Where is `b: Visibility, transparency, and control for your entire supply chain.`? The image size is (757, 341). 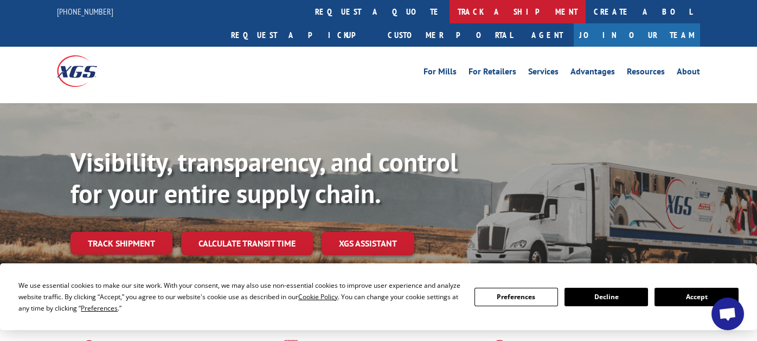 b: Visibility, transparency, and control for your entire supply chain. is located at coordinates (264, 177).